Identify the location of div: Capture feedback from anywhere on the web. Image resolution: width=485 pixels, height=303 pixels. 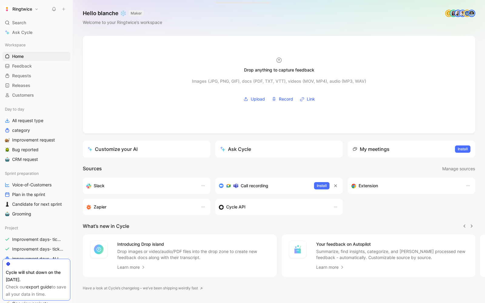
(406, 186).